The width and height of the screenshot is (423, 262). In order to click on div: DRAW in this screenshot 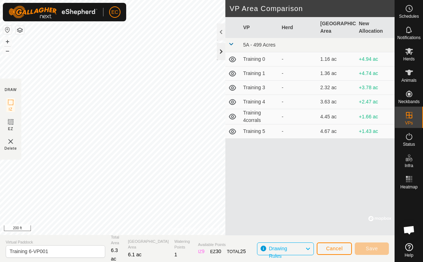, I will do `click(11, 90)`.